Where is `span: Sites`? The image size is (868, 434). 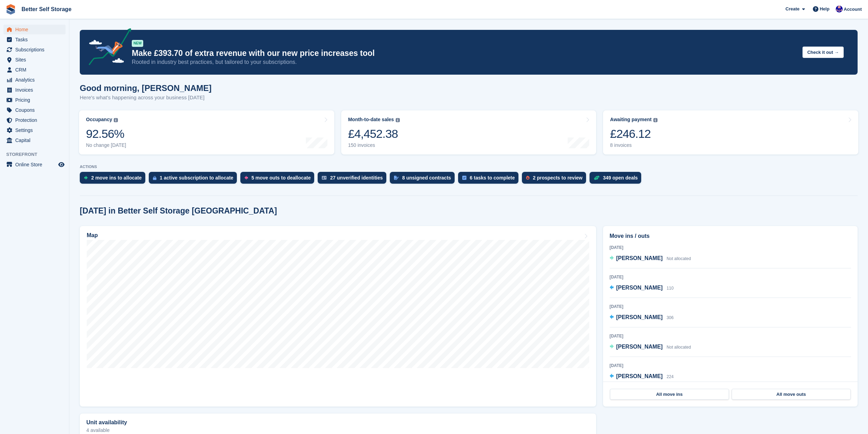 span: Sites is located at coordinates (36, 60).